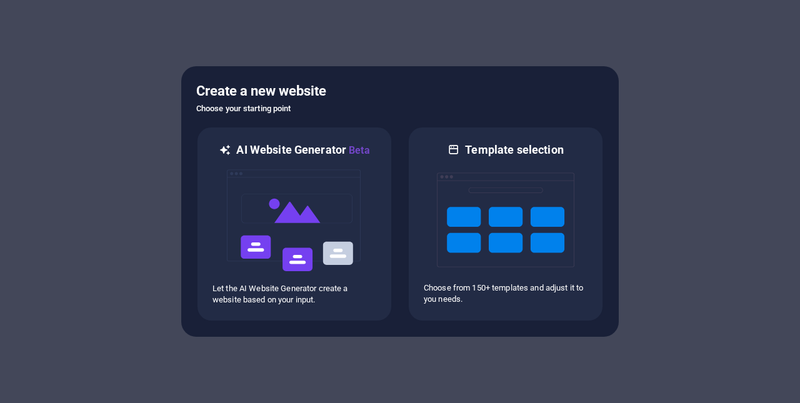 Image resolution: width=800 pixels, height=403 pixels. Describe the element at coordinates (400, 91) in the screenshot. I see `h5: Create a new website` at that location.